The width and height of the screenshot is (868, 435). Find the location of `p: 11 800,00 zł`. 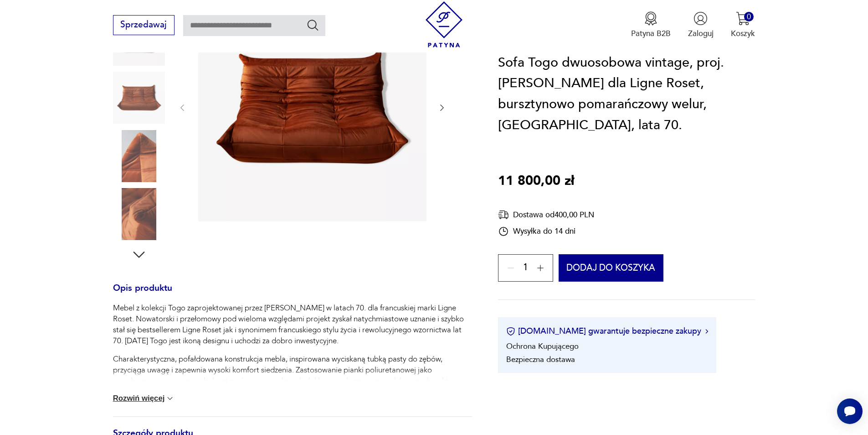

p: 11 800,00 zł is located at coordinates (536, 181).